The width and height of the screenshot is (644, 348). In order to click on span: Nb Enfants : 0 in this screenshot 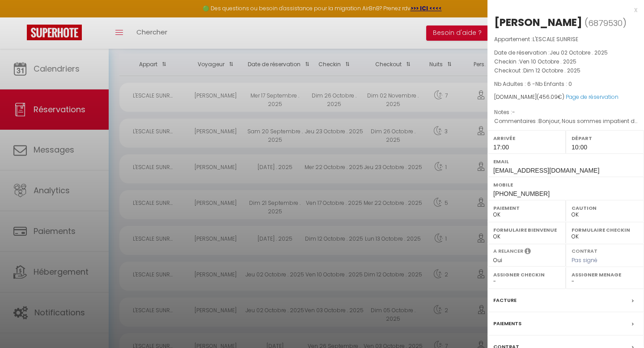, I will do `click(553, 84)`.